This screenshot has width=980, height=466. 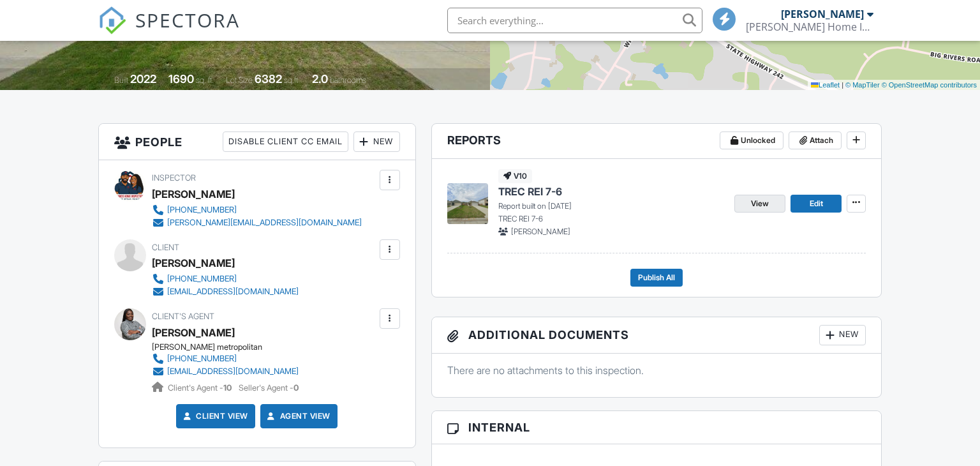 I want to click on span: Inspector, so click(x=174, y=177).